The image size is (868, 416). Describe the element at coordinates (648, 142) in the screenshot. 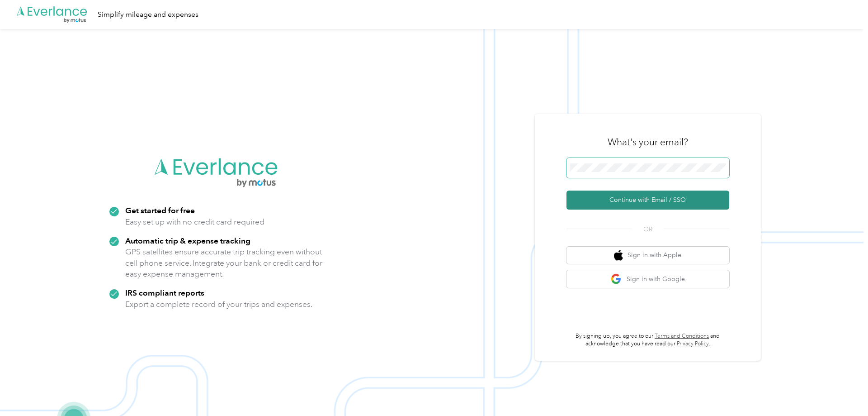

I see `h3: What's your email?` at that location.